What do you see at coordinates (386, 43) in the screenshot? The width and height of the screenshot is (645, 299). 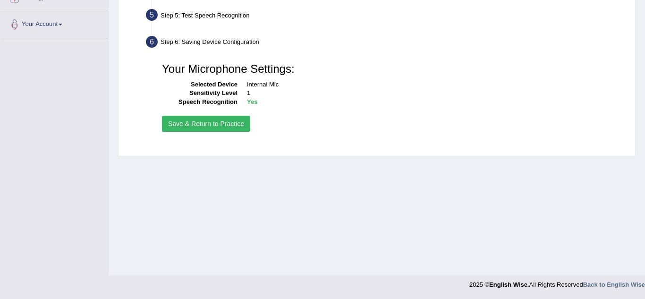 I see `div: Step 6: Saving Device Configuration` at bounding box center [386, 43].